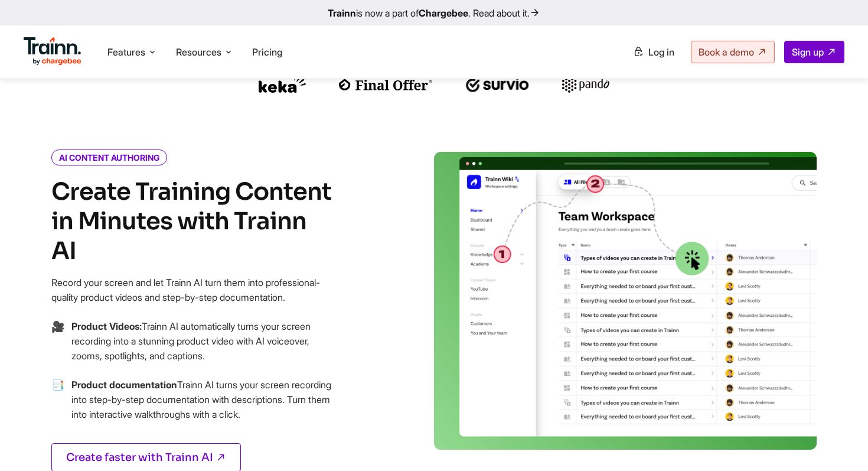 This screenshot has width=868, height=471. What do you see at coordinates (126, 52) in the screenshot?
I see `span: Features` at bounding box center [126, 52].